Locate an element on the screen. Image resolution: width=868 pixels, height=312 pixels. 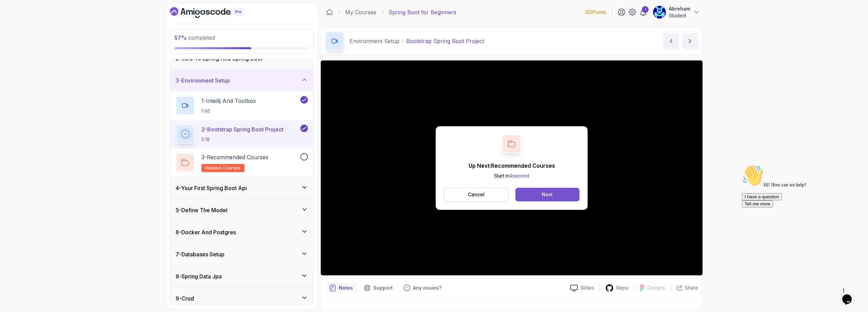
p: 5:18 is located at coordinates (243, 139).